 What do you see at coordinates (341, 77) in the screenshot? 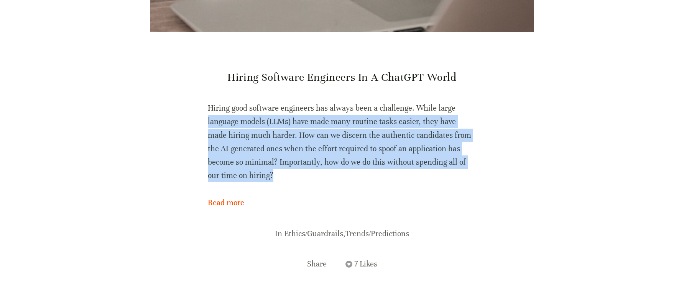
I see `a: Hiring Software Engineers in a ChatGPT World` at bounding box center [341, 77].